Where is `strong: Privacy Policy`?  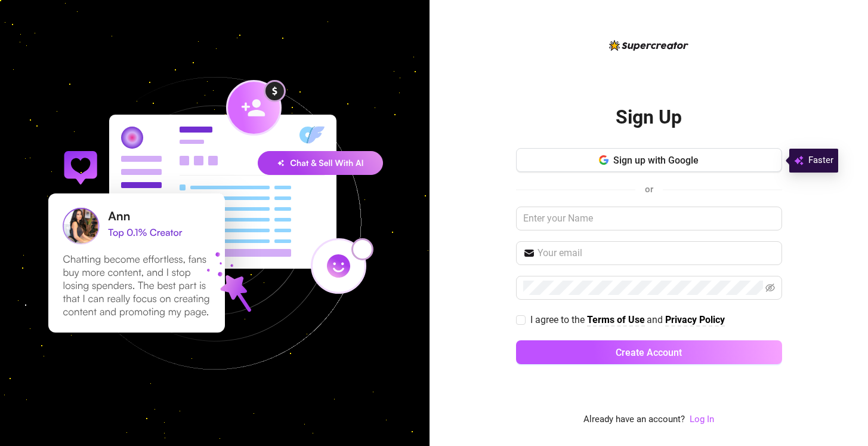 strong: Privacy Policy is located at coordinates (695, 319).